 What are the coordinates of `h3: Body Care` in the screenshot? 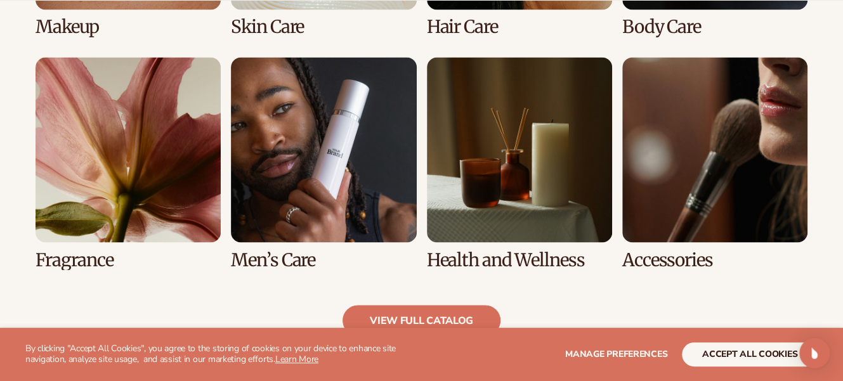 It's located at (715, 27).